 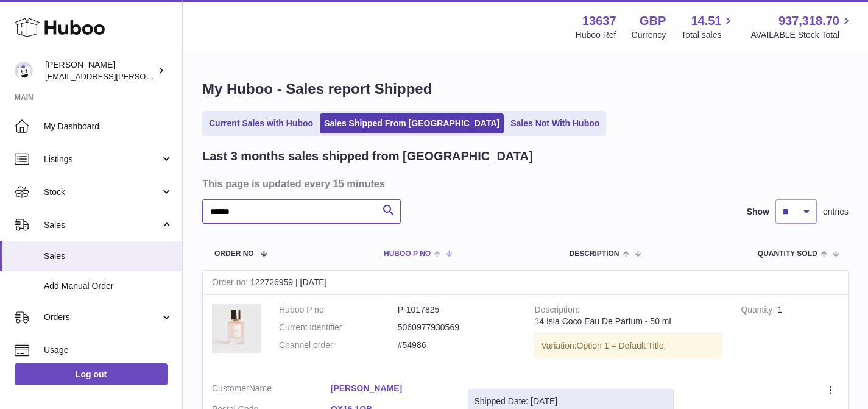 What do you see at coordinates (599, 21) in the screenshot?
I see `strong: 13637` at bounding box center [599, 21].